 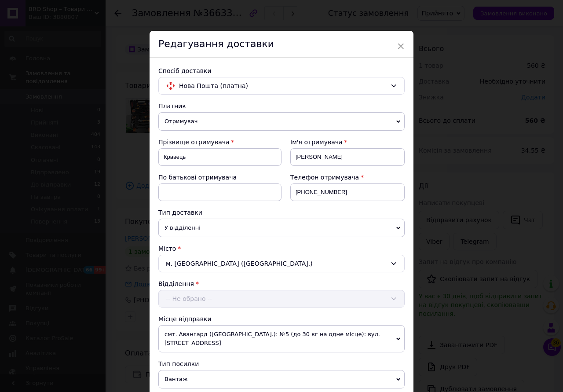 I want to click on div: Спосіб доставки, so click(x=282, y=71).